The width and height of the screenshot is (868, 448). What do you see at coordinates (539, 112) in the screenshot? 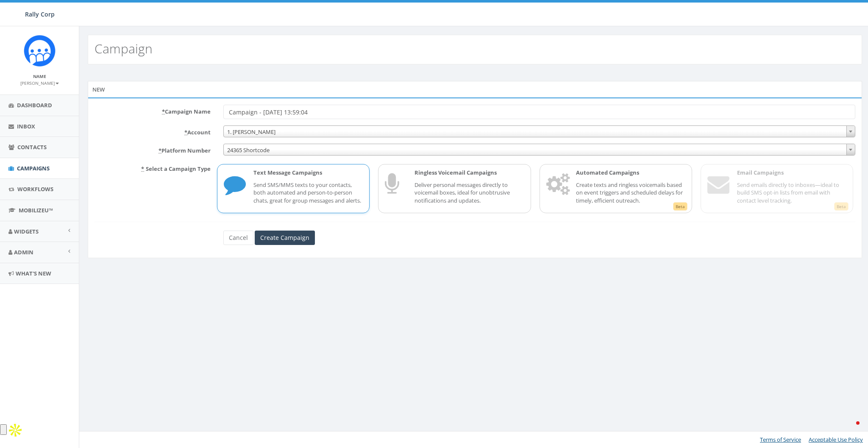
I see `input: Enter Campaign Name` at bounding box center [539, 112].